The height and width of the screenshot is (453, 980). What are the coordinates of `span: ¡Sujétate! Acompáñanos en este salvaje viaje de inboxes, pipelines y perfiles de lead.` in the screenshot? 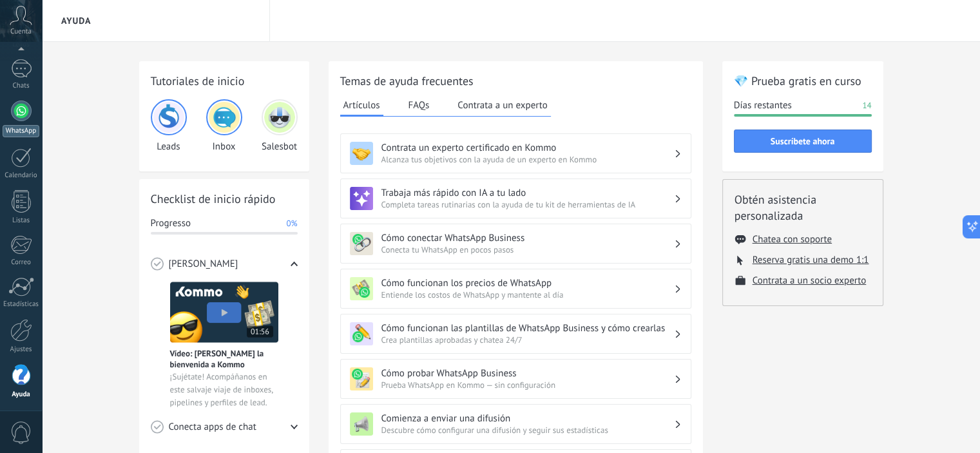 It's located at (224, 390).